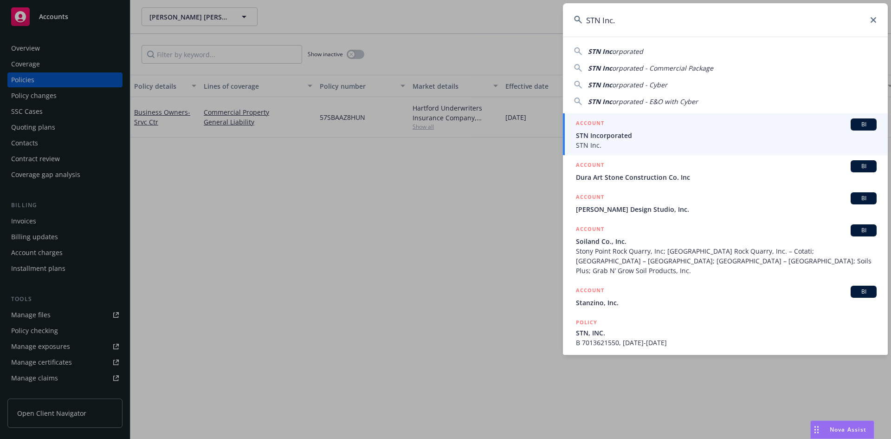 The height and width of the screenshot is (439, 891). What do you see at coordinates (726, 332) in the screenshot?
I see `span: STN, INC.` at bounding box center [726, 332].